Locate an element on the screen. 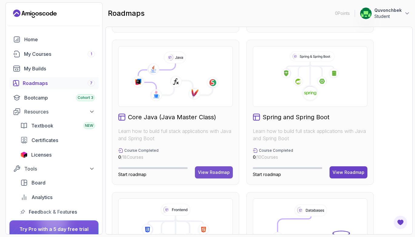 The width and height of the screenshot is (415, 237). a: feedback is located at coordinates (58, 211).